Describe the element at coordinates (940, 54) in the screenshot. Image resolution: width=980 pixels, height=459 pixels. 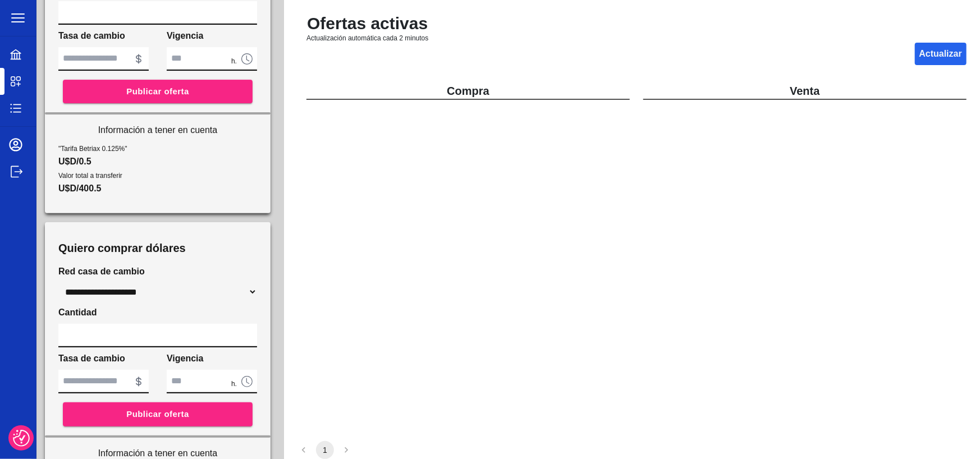
I see `button: Actualizar` at that location.